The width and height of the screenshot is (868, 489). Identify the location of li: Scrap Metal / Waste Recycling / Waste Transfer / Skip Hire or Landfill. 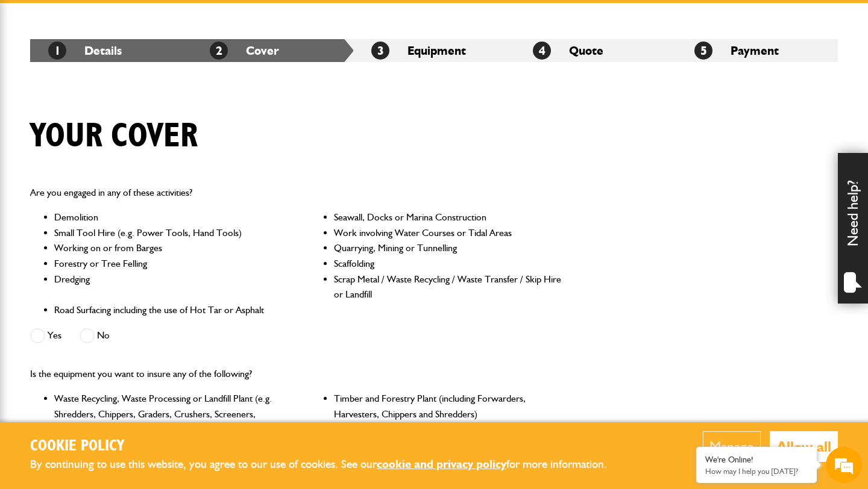
(447, 286).